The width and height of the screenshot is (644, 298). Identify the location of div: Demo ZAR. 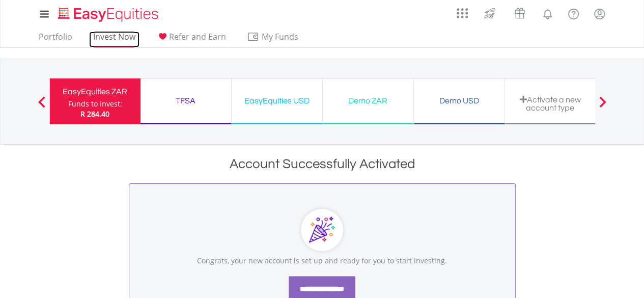
(368, 101).